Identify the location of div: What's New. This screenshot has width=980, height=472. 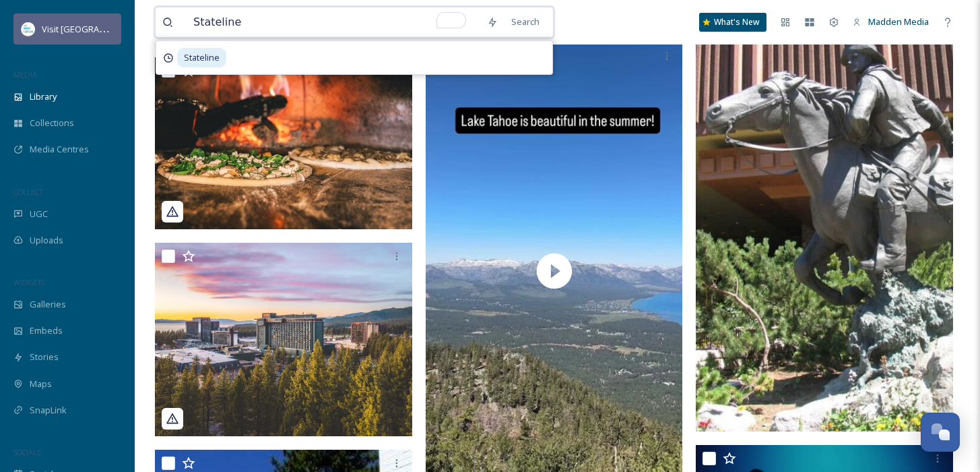
(733, 22).